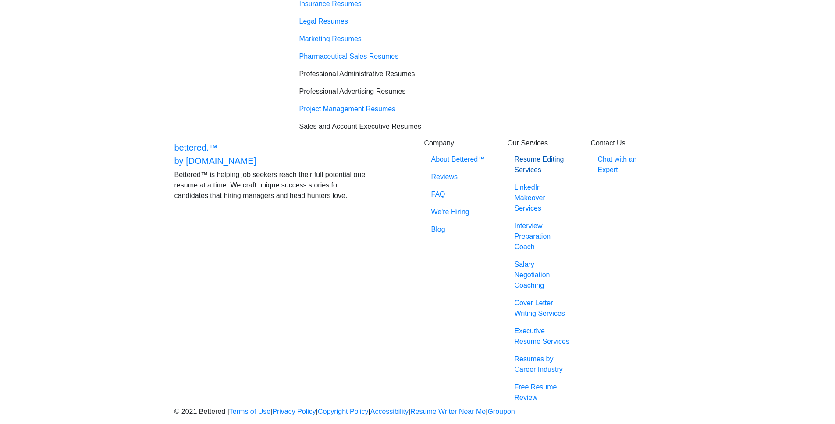  What do you see at coordinates (448, 411) in the screenshot?
I see `a: Resume Writer Near Me` at bounding box center [448, 411].